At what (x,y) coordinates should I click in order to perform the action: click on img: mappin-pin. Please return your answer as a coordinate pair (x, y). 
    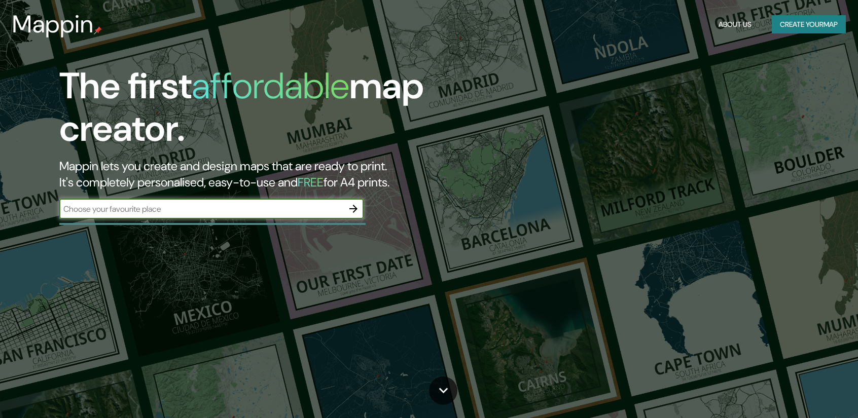
    Looking at the image, I should click on (98, 30).